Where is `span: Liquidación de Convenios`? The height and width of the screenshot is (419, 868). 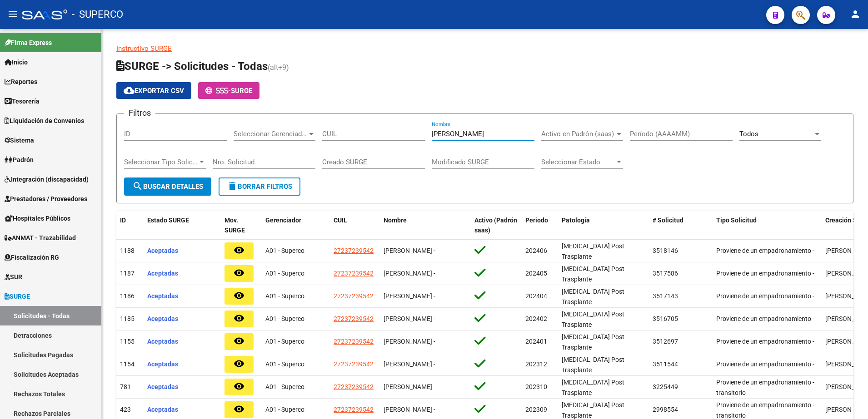
span: Liquidación de Convenios is located at coordinates (44, 121).